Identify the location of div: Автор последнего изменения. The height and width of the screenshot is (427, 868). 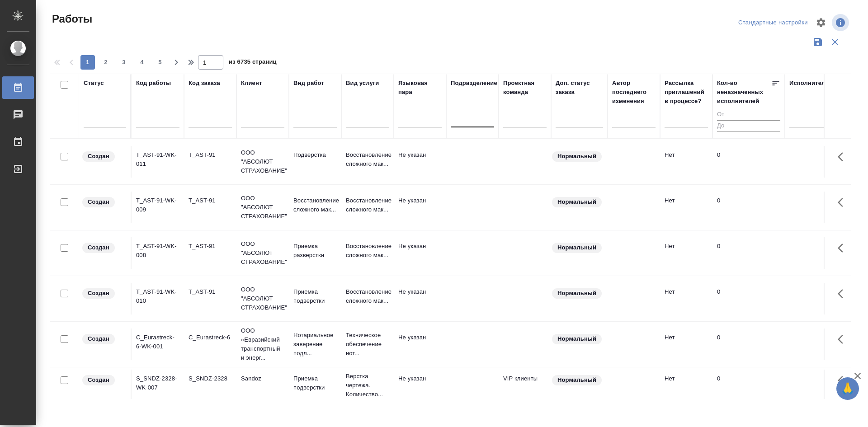
(634, 92).